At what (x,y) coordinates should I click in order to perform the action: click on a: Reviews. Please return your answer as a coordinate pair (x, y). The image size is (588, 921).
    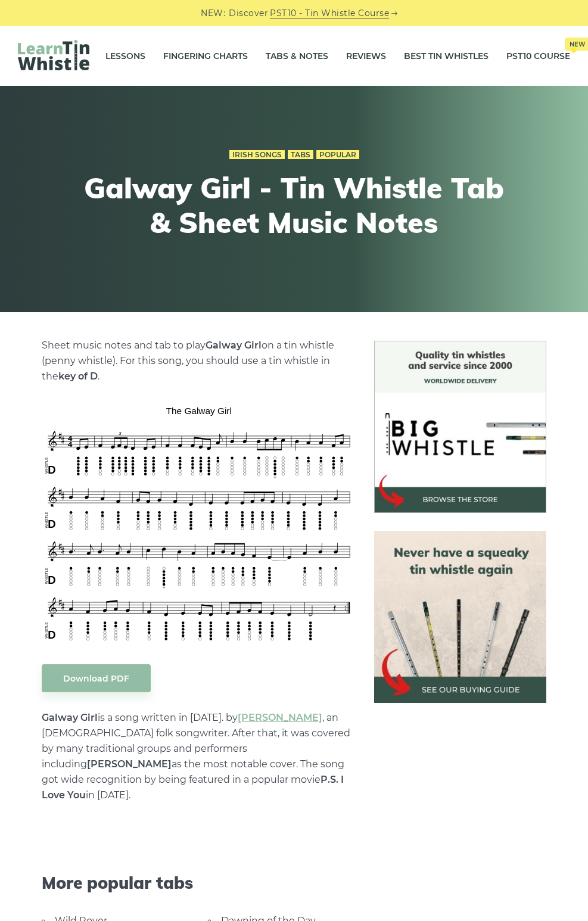
    Looking at the image, I should click on (366, 56).